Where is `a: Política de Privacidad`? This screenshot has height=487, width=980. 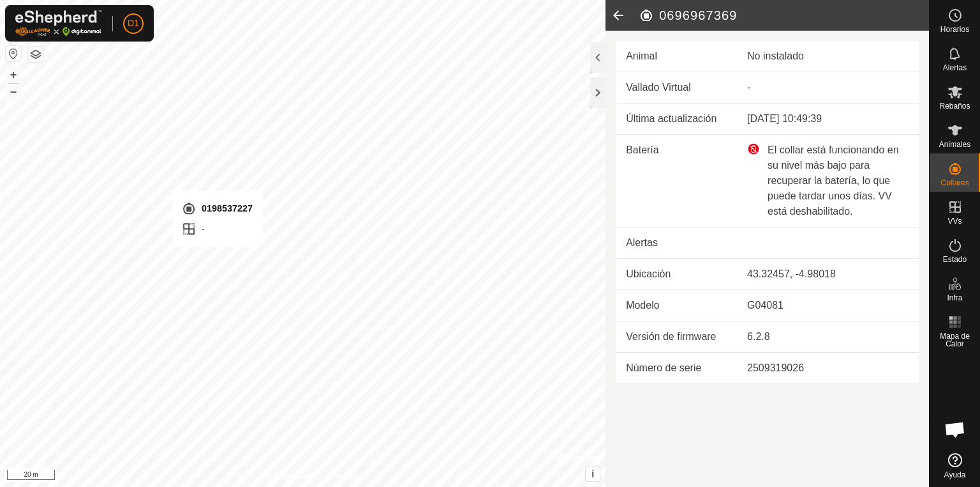 a: Política de Privacidad is located at coordinates (273, 476).